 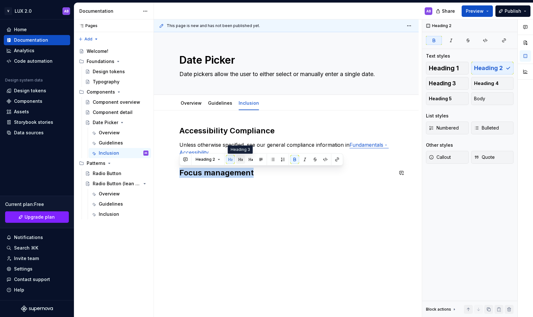 I want to click on span: Body, so click(x=480, y=99).